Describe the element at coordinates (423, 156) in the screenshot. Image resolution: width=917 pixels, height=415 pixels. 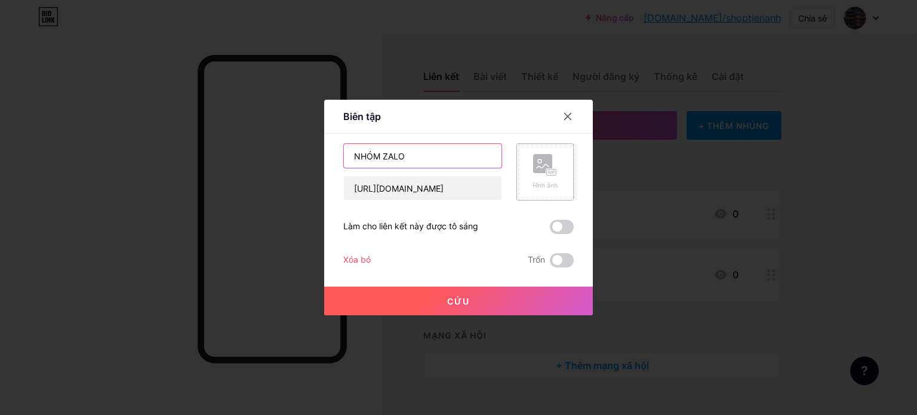
I see `input: Tiêu đề` at that location.